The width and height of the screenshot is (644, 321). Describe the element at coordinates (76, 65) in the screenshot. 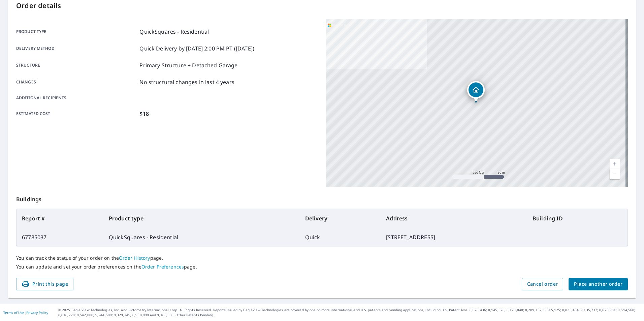

I see `p: Structure` at that location.